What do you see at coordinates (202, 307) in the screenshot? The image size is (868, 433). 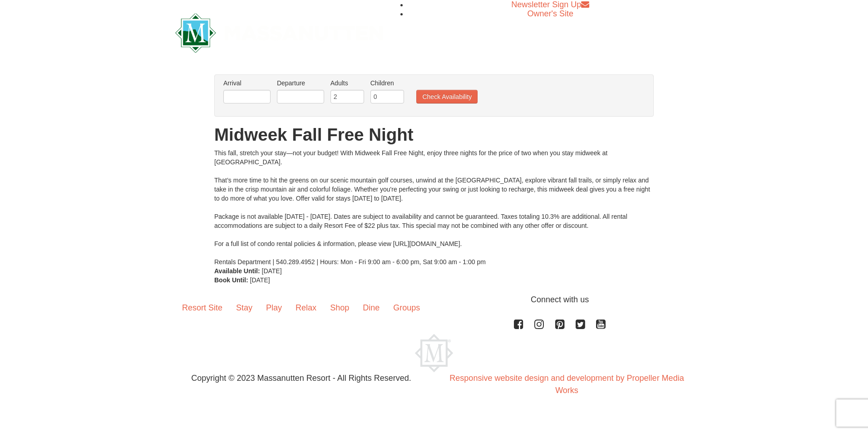 I see `a: Resort Site` at bounding box center [202, 307].